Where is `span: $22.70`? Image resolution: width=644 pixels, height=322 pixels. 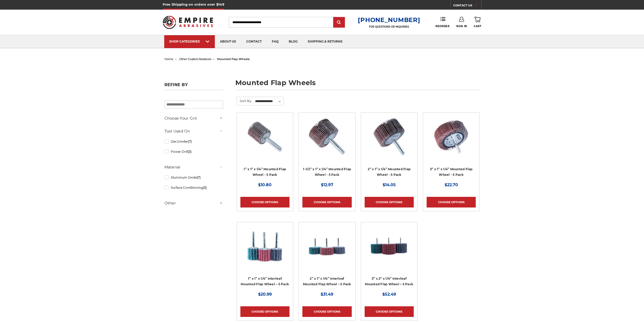 span: $22.70 is located at coordinates (452, 185).